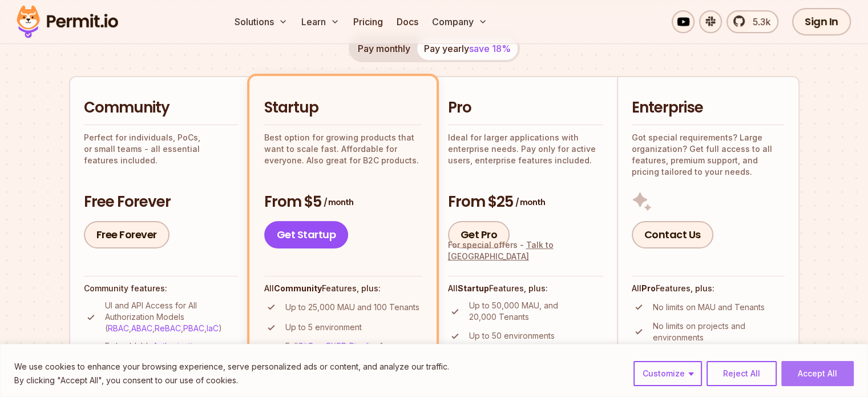 The height and width of the screenshot is (397, 868). I want to click on a: RBAC, so click(118, 327).